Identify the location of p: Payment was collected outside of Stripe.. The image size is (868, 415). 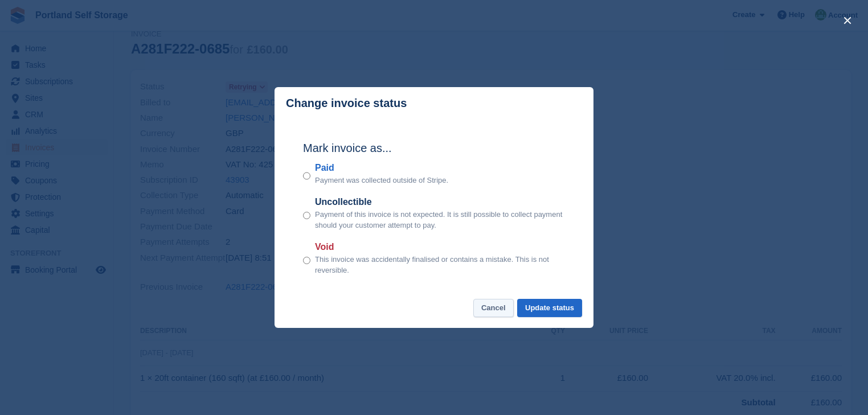
(382, 181).